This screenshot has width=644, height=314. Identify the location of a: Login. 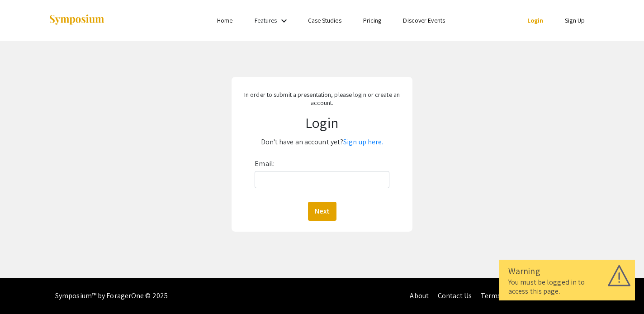
(536, 20).